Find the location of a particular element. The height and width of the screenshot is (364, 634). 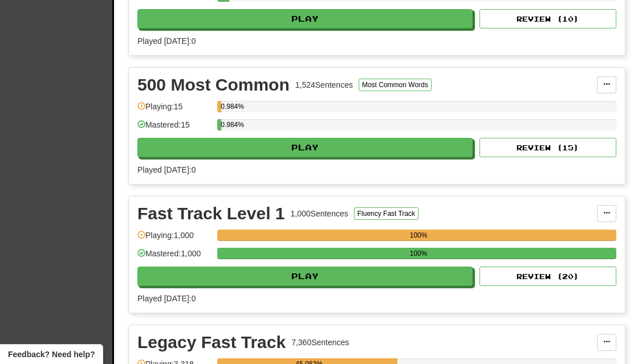

button: Review (20) is located at coordinates (548, 276).